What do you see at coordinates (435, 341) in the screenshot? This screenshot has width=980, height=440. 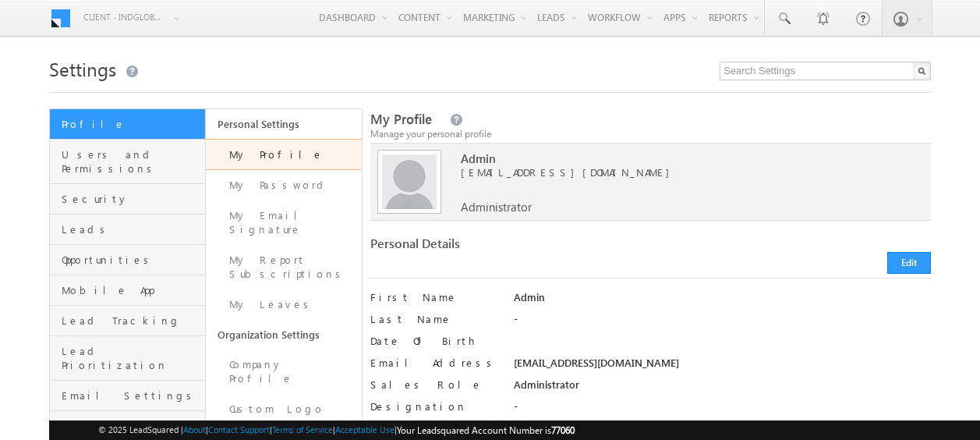 I see `label: Date Of Birth` at bounding box center [435, 341].